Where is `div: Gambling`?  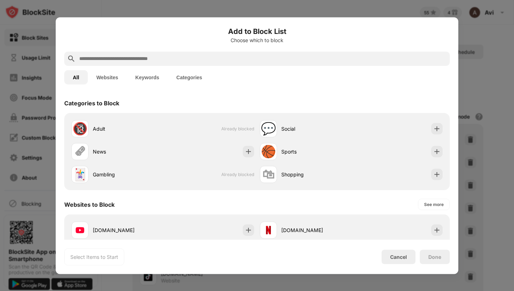 div: Gambling is located at coordinates (128, 174).